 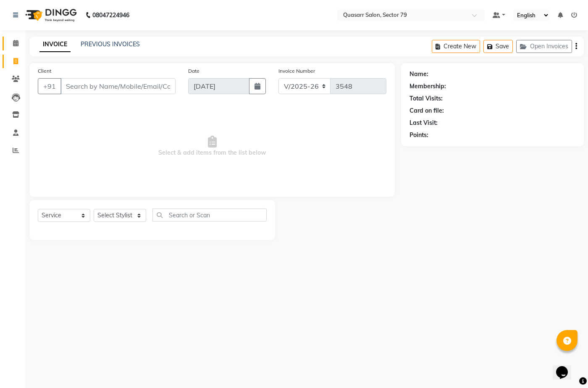 I want to click on div: Last Visit:, so click(x=423, y=123).